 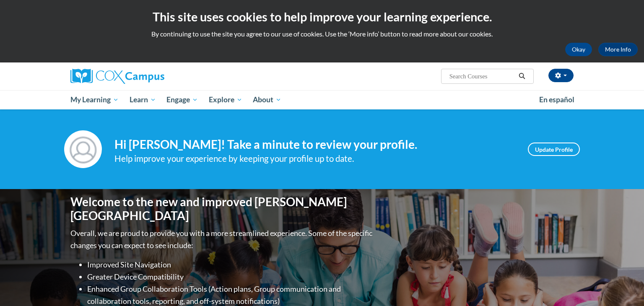 I want to click on a: En español, so click(x=556, y=100).